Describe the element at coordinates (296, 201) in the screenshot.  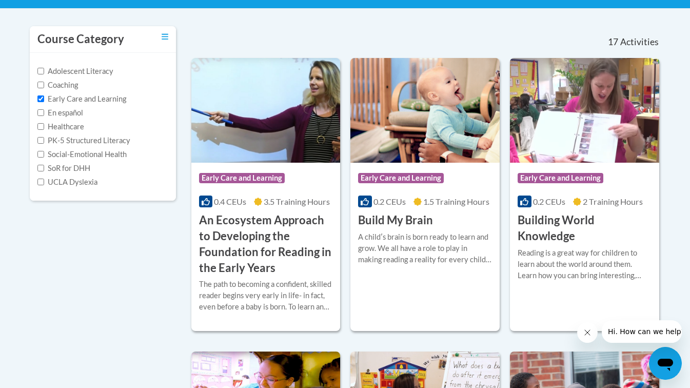
I see `span: 3.5 Training Hours` at that location.